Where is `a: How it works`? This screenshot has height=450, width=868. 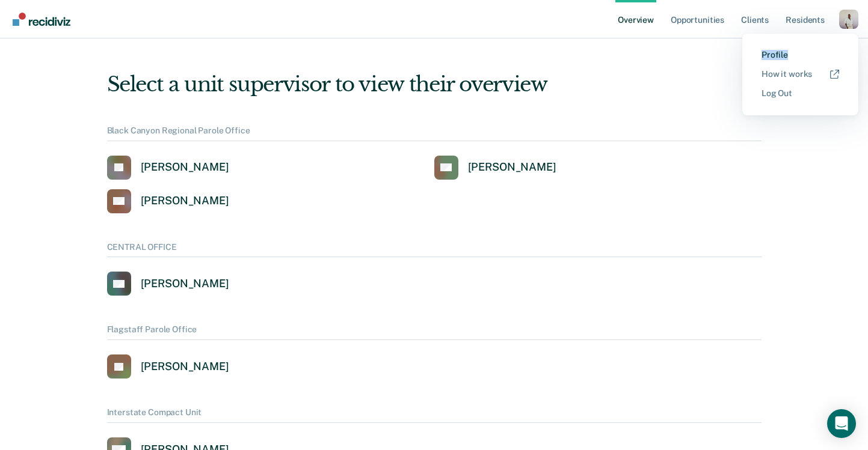 a: How it works is located at coordinates (800, 74).